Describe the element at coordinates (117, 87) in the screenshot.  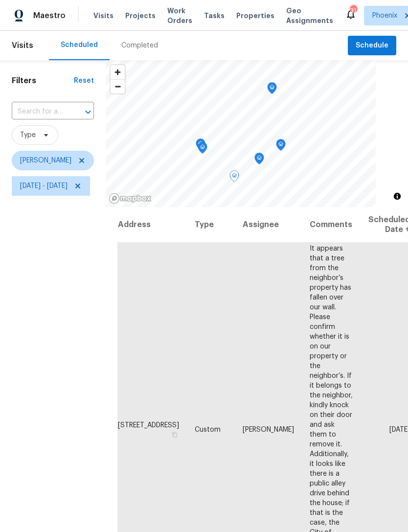
I see `span: Zoom out` at that location.